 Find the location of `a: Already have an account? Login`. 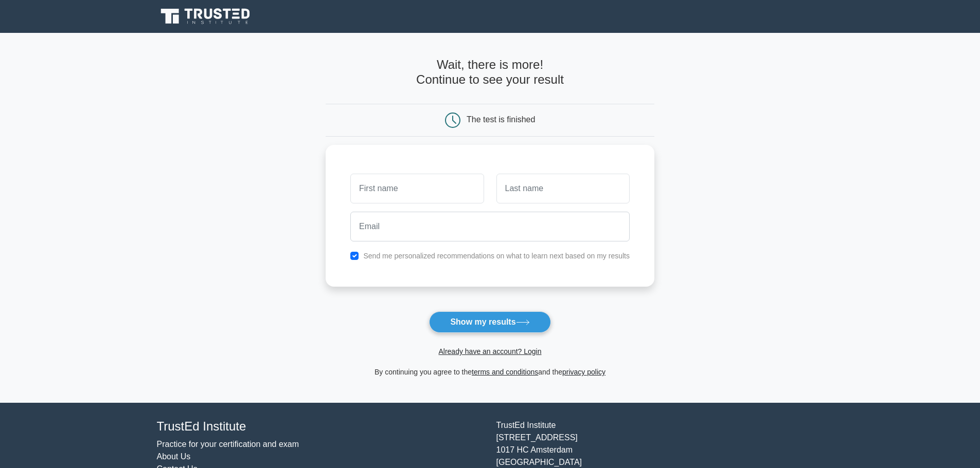

a: Already have an account? Login is located at coordinates (490, 351).